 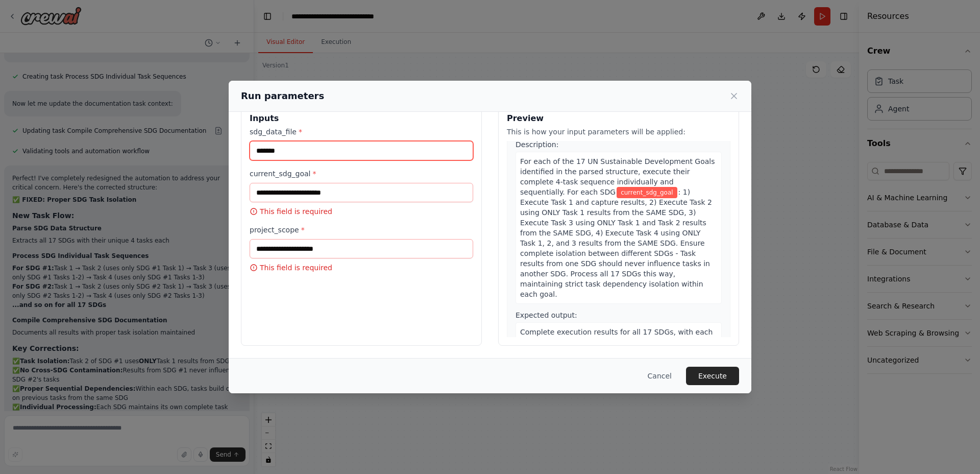 What do you see at coordinates (361, 173) in the screenshot?
I see `label: current_sdg_goal` at bounding box center [361, 173].